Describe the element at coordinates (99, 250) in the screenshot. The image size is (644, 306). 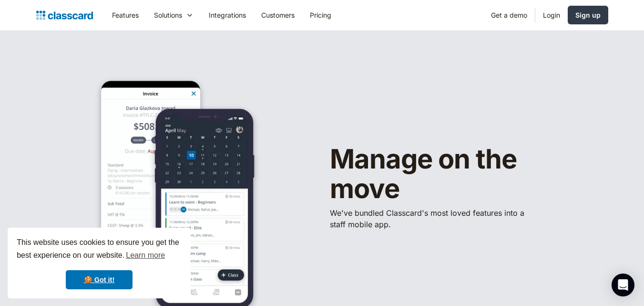
I see `span: This website uses cookies to ensure you get the best experience on our website.` at that location.